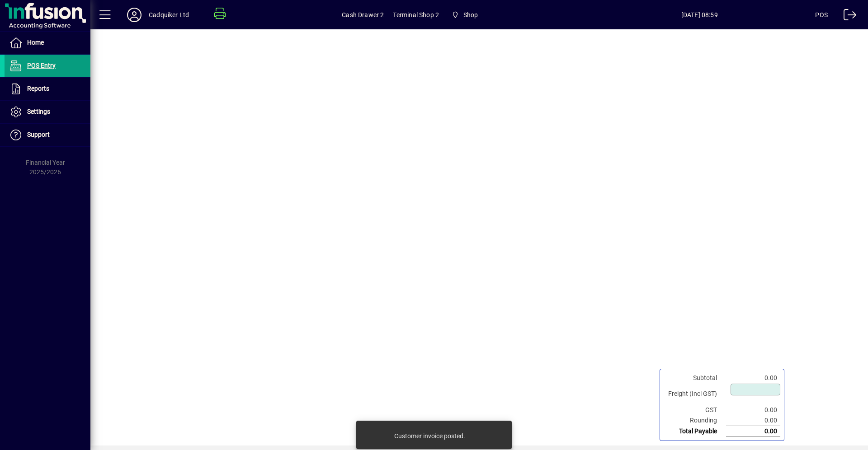 Image resolution: width=868 pixels, height=450 pixels. I want to click on div: Customer invoice posted., so click(429, 436).